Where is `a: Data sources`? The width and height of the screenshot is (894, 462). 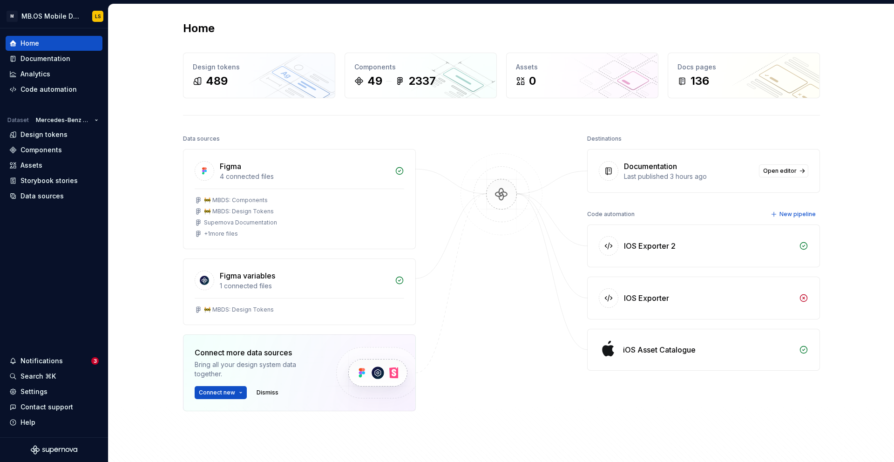
a: Data sources is located at coordinates (54, 196).